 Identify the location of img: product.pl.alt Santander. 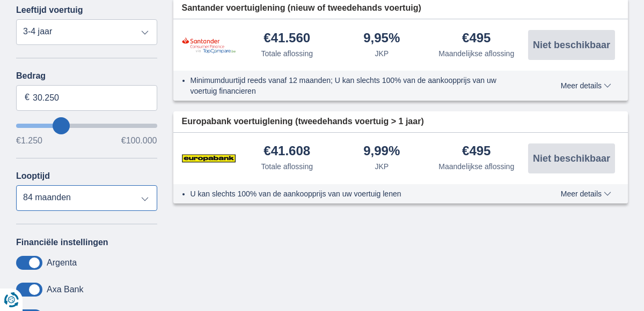
(209, 45).